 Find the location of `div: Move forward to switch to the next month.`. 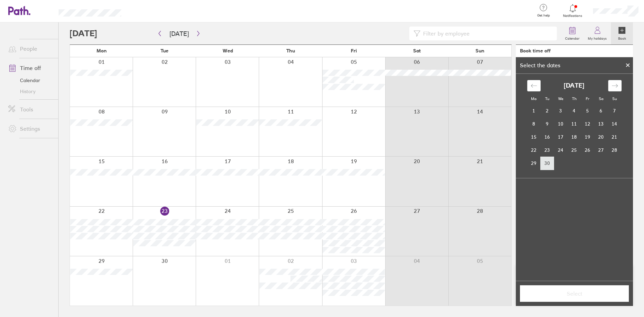

div: Move forward to switch to the next month. is located at coordinates (615, 85).